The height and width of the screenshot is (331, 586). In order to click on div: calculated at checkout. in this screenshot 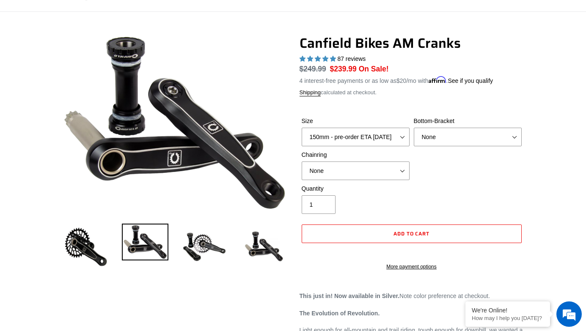, I will do `click(412, 93)`.